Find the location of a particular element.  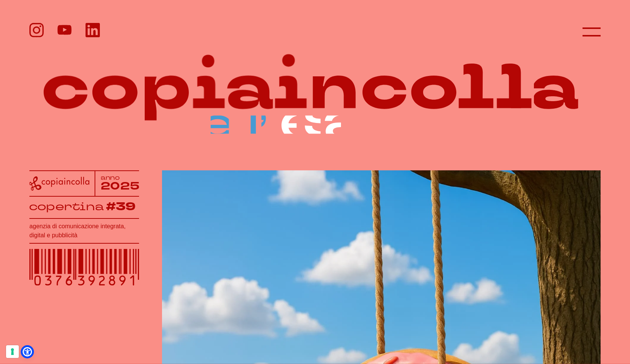

tspan: anno is located at coordinates (110, 178).